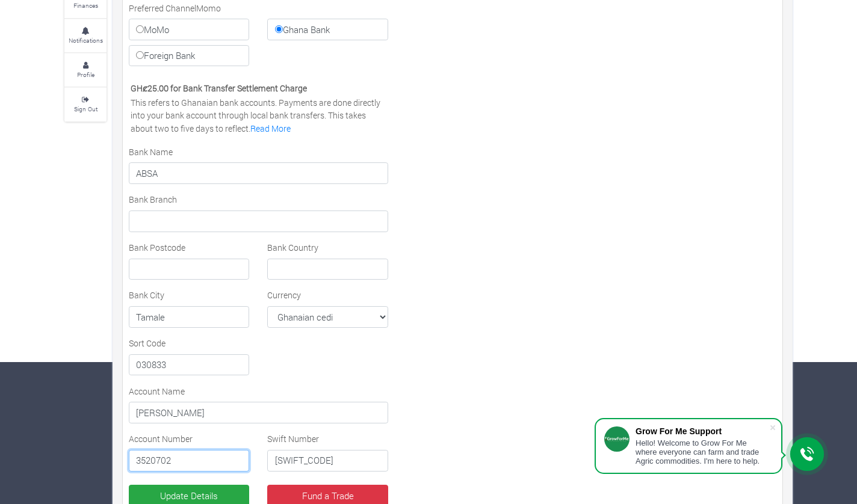 The image size is (857, 504). I want to click on input: Ghana Bank, so click(279, 29).